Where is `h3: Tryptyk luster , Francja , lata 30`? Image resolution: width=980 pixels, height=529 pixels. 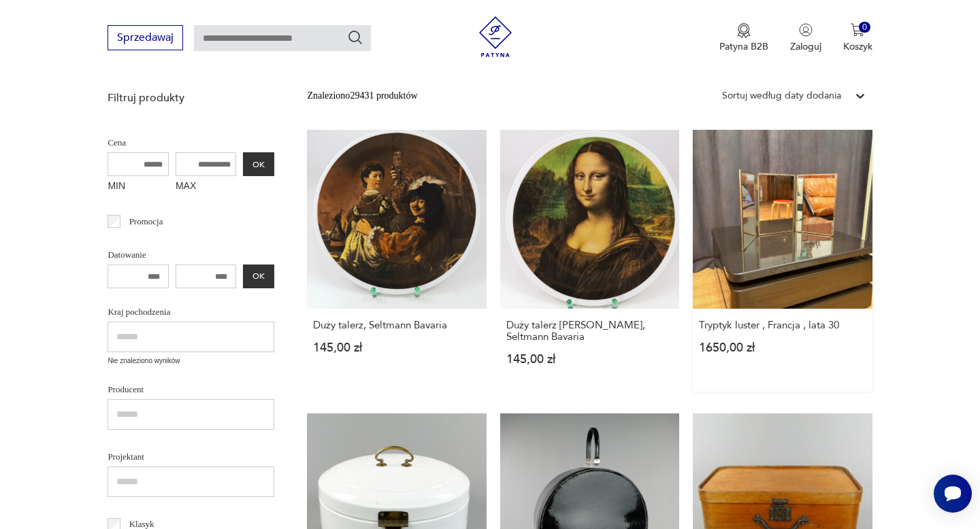 h3: Tryptyk luster , Francja , lata 30 is located at coordinates (781, 326).